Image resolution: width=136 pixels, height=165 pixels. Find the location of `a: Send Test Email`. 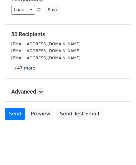

a: Send Test Email is located at coordinates (79, 114).